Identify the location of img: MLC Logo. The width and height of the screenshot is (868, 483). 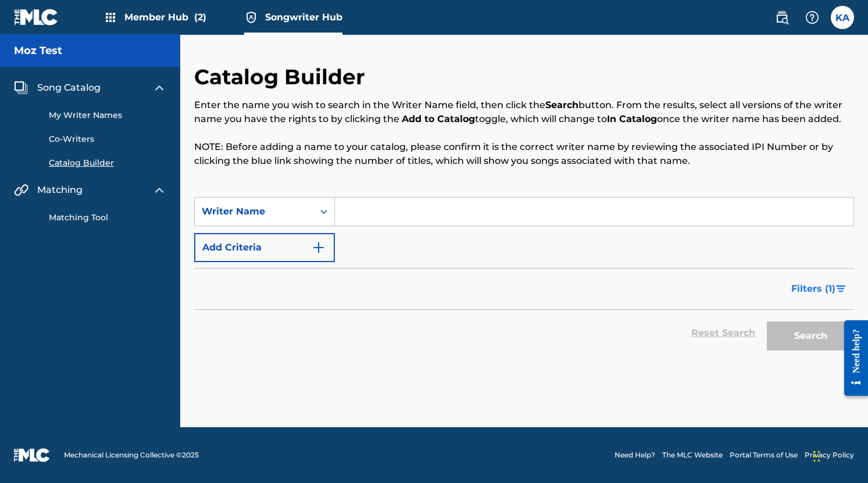
(36, 16).